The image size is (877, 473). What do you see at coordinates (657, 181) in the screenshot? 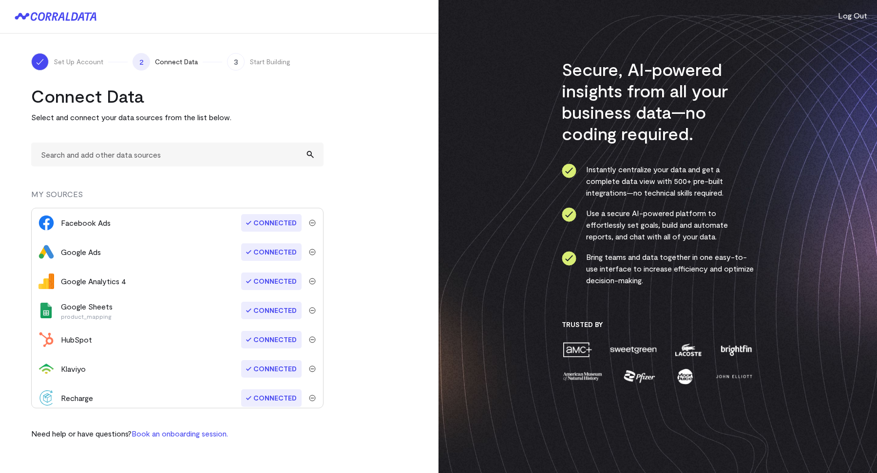
I see `li: Instantly centralize your data and get a complete data view with 500+ pre-built integrations—no t...` at bounding box center [657, 181].